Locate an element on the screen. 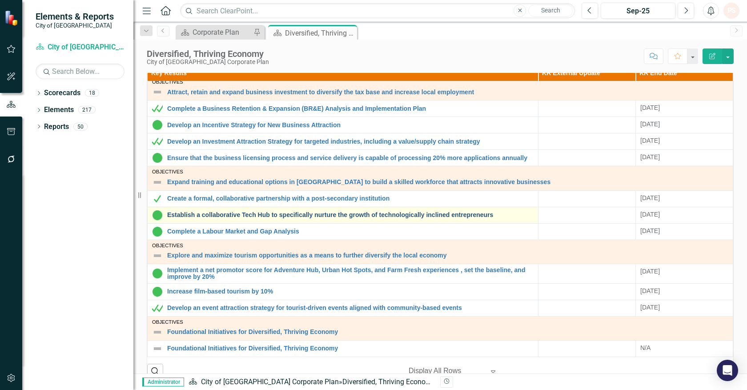 This screenshot has height=390, width=747. input: Search Below... is located at coordinates (80, 71).